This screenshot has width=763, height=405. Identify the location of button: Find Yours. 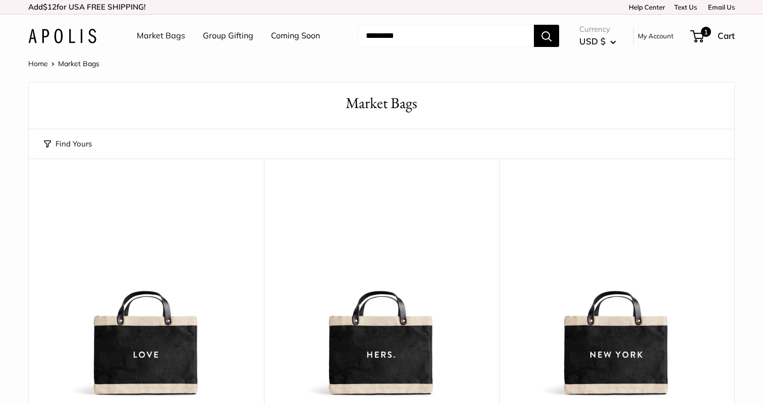
(68, 144).